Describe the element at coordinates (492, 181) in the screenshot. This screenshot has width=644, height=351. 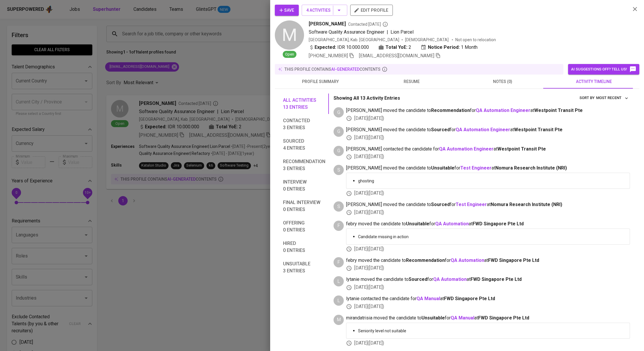
I see `p: ghosting` at that location.